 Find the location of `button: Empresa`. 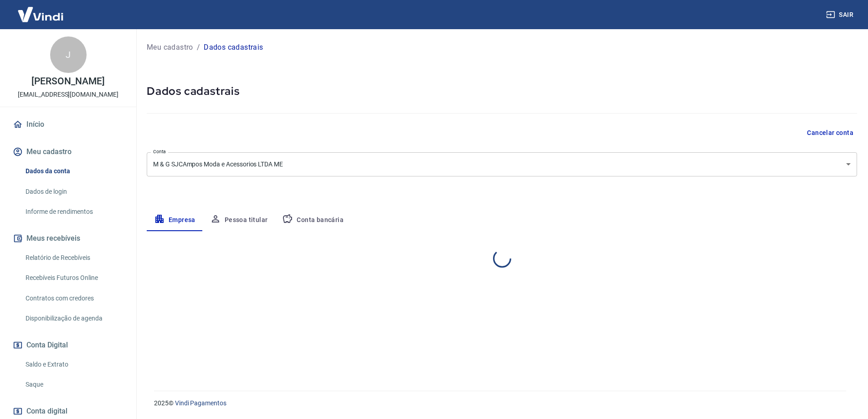

button: Empresa is located at coordinates (175, 220).